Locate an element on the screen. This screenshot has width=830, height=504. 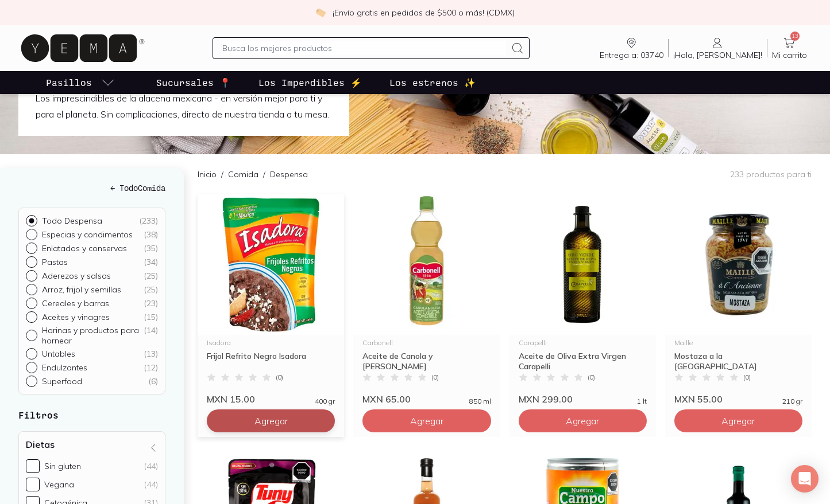
span: MXN 15.00 is located at coordinates (231, 400).